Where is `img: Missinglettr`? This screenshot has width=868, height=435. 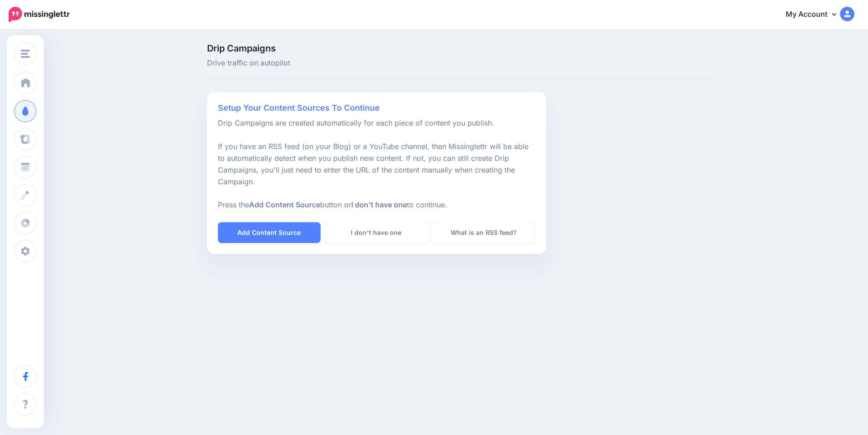 img: Missinglettr is located at coordinates (39, 15).